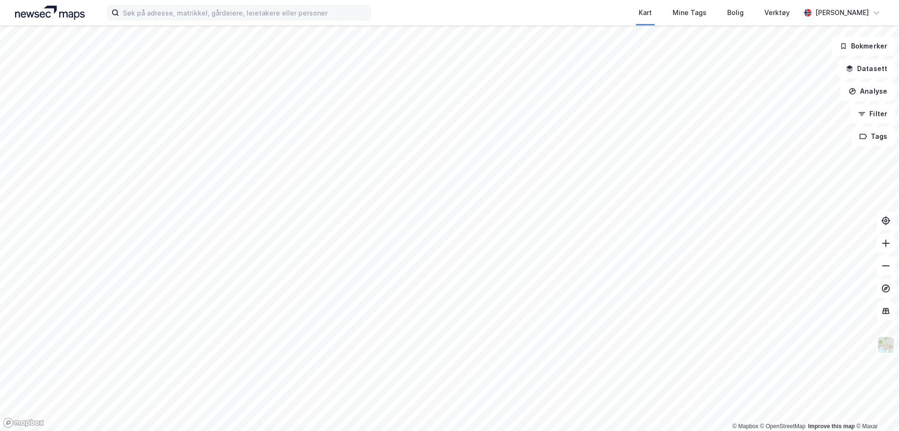  I want to click on div: Verktøy, so click(777, 13).